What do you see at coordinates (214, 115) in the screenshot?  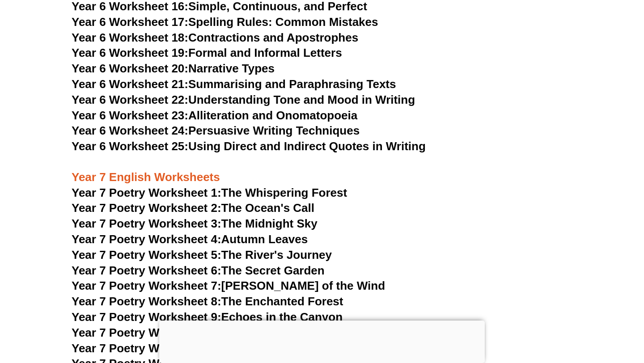 I see `a: Year 6 Worksheet 23:Alliteration and Onomatopoeia` at bounding box center [214, 115].